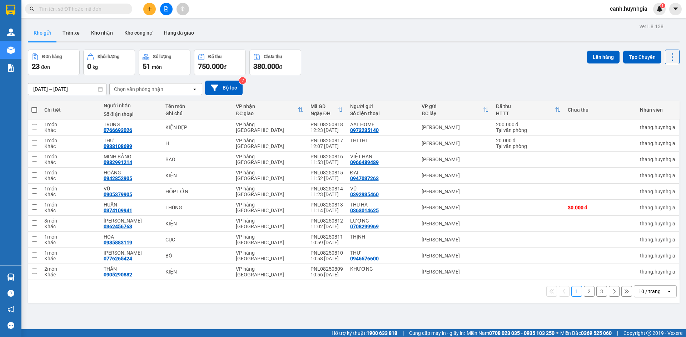 The image size is (686, 337). What do you see at coordinates (131, 125) in the screenshot?
I see `div: TRUNG` at bounding box center [131, 125].